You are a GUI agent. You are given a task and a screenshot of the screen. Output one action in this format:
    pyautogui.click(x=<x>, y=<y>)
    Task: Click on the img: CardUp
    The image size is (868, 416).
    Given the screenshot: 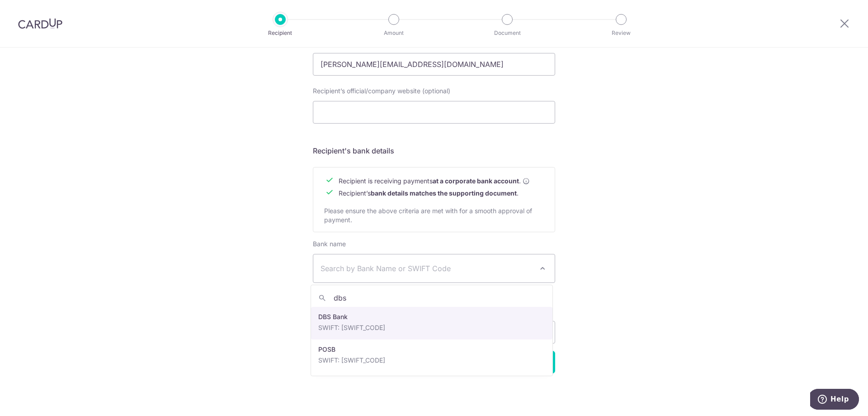 What is the action you would take?
    pyautogui.click(x=40, y=24)
    